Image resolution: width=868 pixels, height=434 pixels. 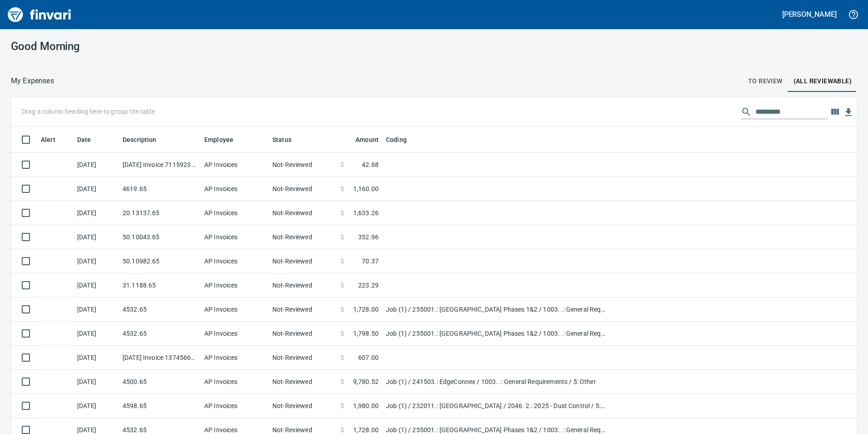 What do you see at coordinates (366, 213) in the screenshot?
I see `span: 1,633.26` at bounding box center [366, 213].